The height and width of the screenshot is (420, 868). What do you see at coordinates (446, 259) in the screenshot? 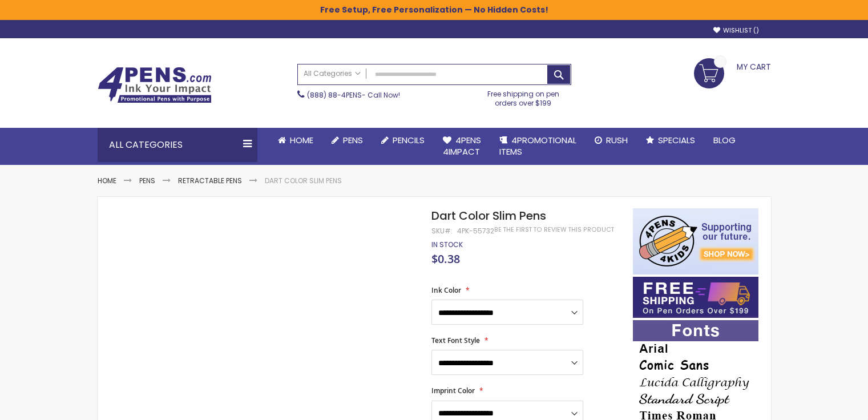
I see `span: $0.38` at bounding box center [446, 259].